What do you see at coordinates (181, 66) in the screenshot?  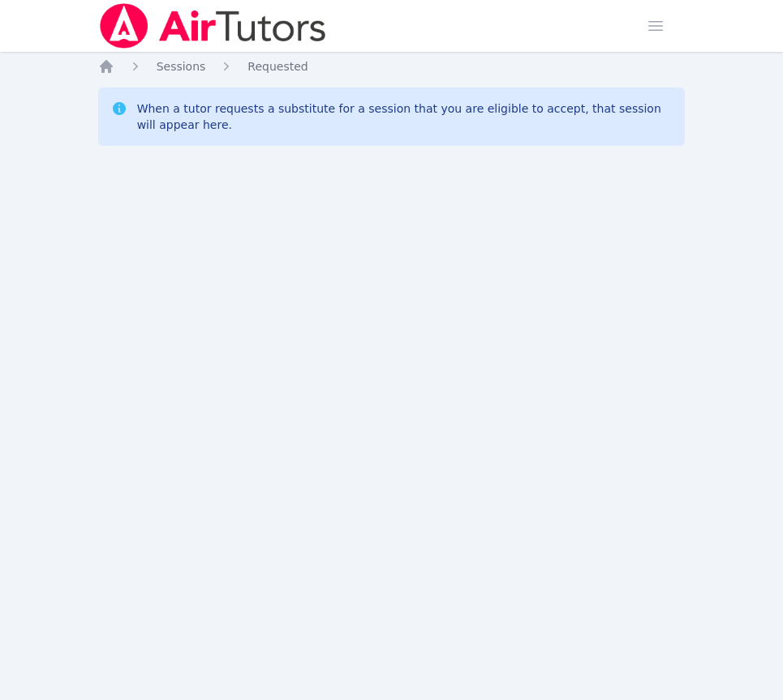 I see `span: Sessions` at bounding box center [181, 66].